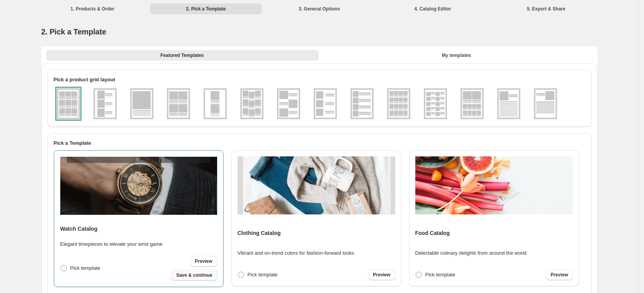 The height and width of the screenshot is (293, 644). What do you see at coordinates (289, 104) in the screenshot?
I see `img: g1x3v2` at bounding box center [289, 104].